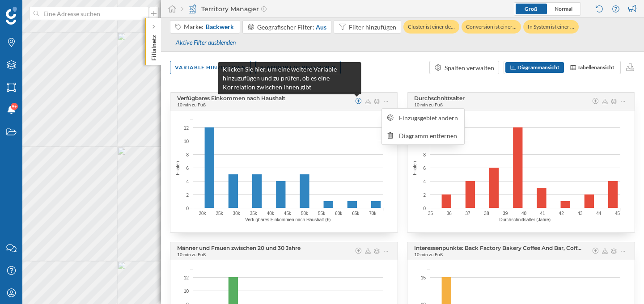  I want to click on div: Territory Manager, so click(223, 9).